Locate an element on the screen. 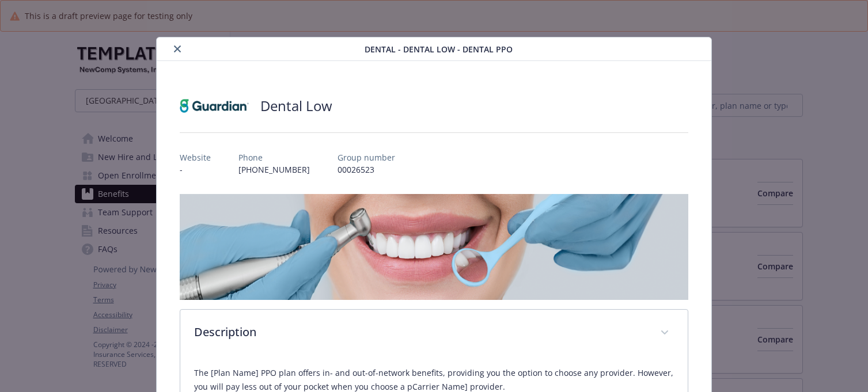 Image resolution: width=868 pixels, height=392 pixels. img: banner is located at coordinates (434, 247).